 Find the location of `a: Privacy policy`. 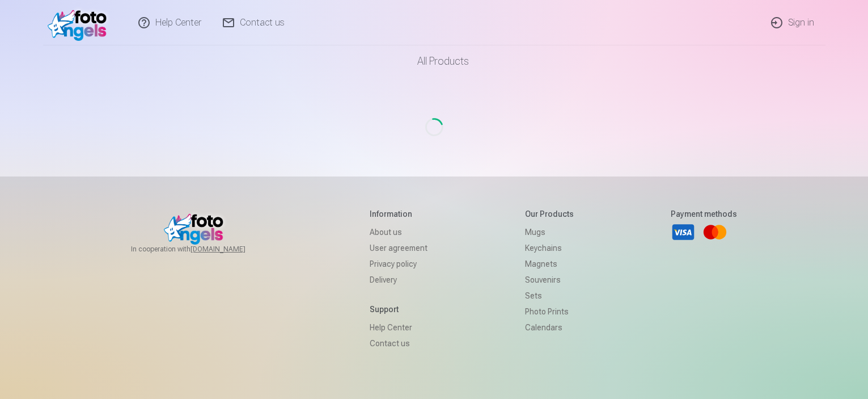

a: Privacy policy is located at coordinates (399, 264).